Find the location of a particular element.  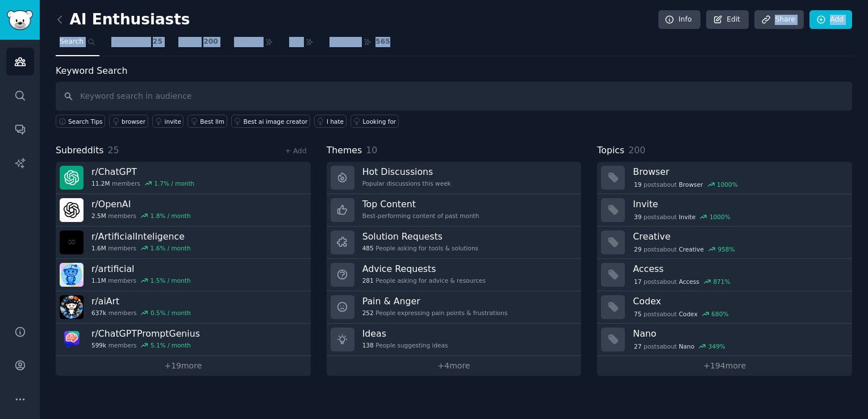

h3: Solution Requests is located at coordinates (420, 236).